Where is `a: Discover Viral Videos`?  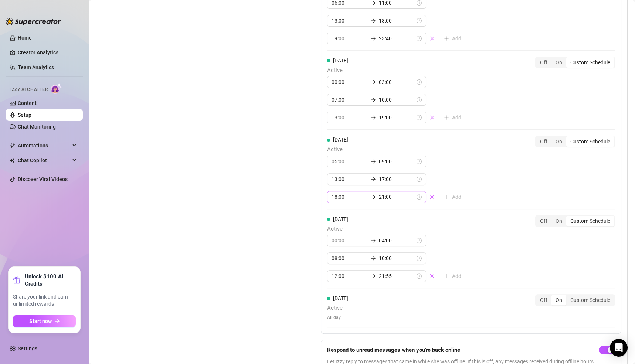
a: Discover Viral Videos is located at coordinates (43, 179).